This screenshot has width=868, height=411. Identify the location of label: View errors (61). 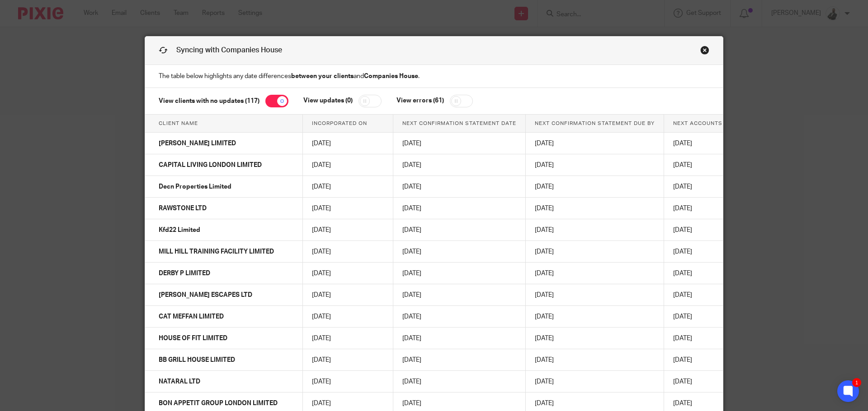
(413, 100).